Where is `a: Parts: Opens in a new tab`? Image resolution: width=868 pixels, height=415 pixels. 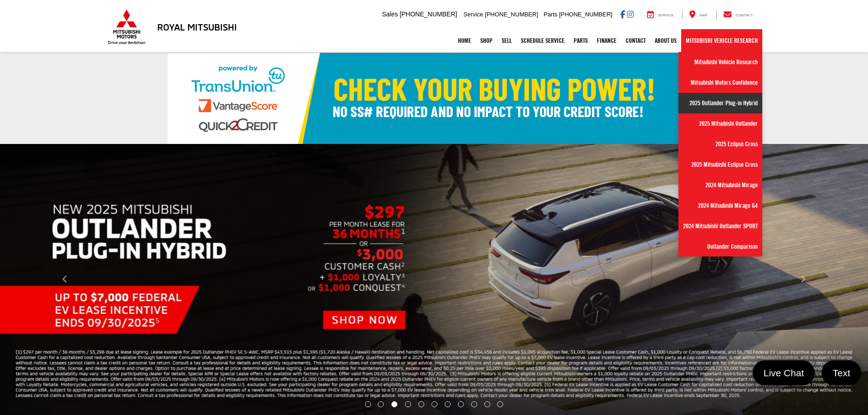 a: Parts: Opens in a new tab is located at coordinates (580, 41).